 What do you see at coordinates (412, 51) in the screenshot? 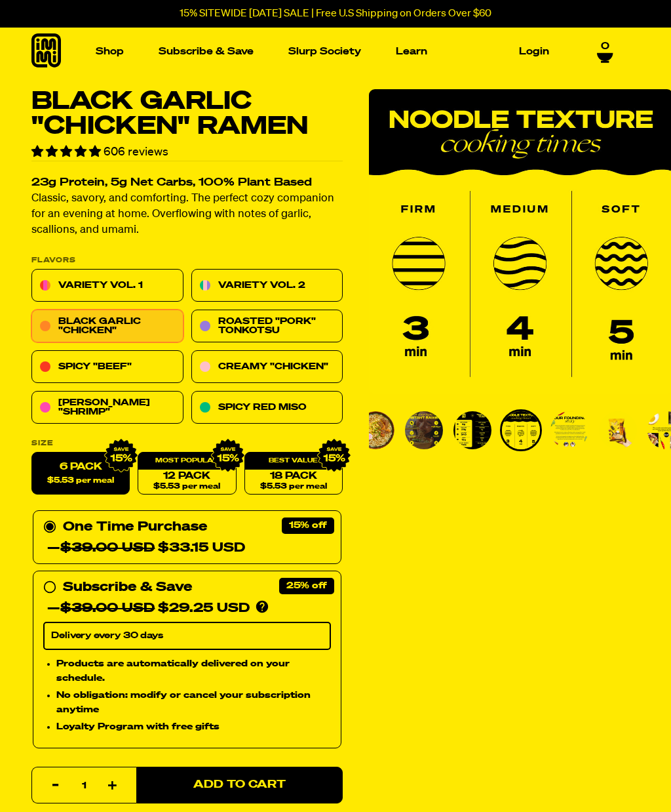
I see `a: Learn` at bounding box center [412, 51].